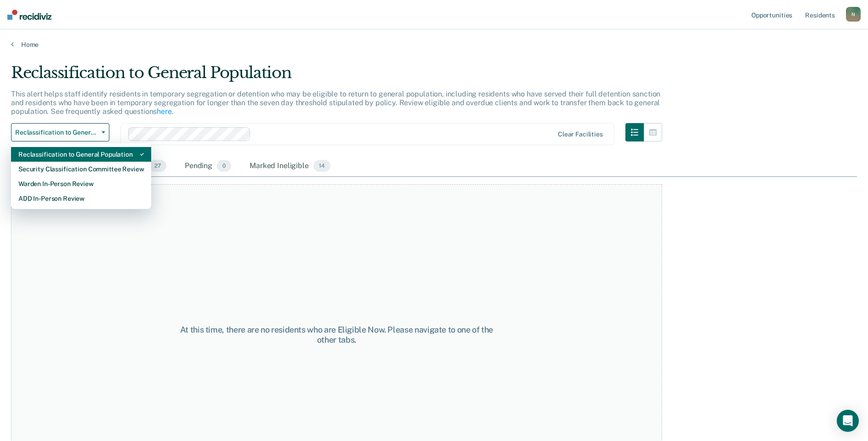 This screenshot has width=868, height=441. Describe the element at coordinates (853, 14) in the screenshot. I see `div: N` at that location.